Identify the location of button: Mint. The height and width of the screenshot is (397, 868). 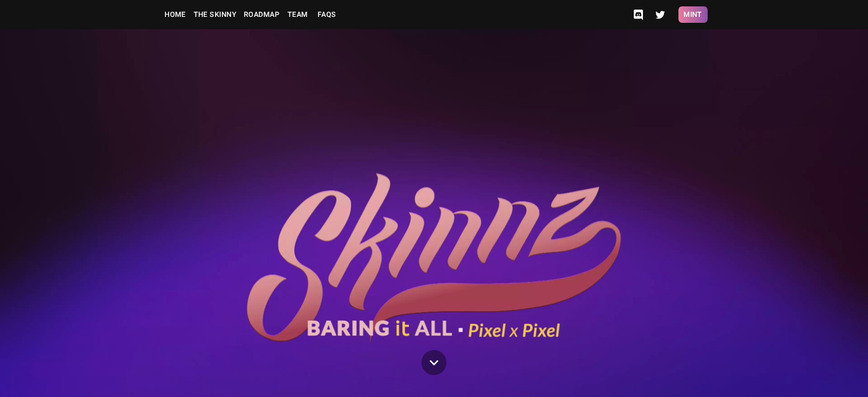
(694, 15).